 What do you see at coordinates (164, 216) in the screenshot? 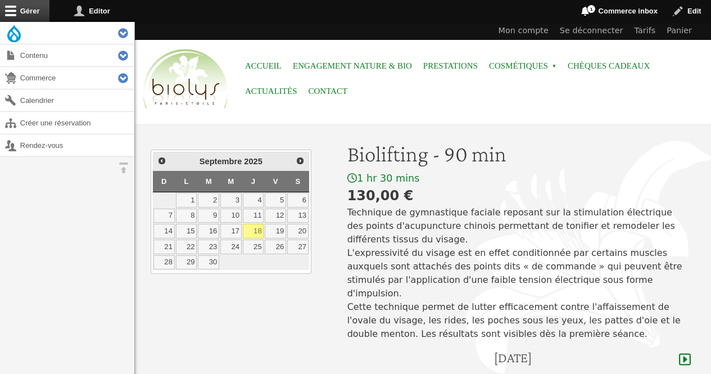
I see `a: 7` at bounding box center [164, 216].